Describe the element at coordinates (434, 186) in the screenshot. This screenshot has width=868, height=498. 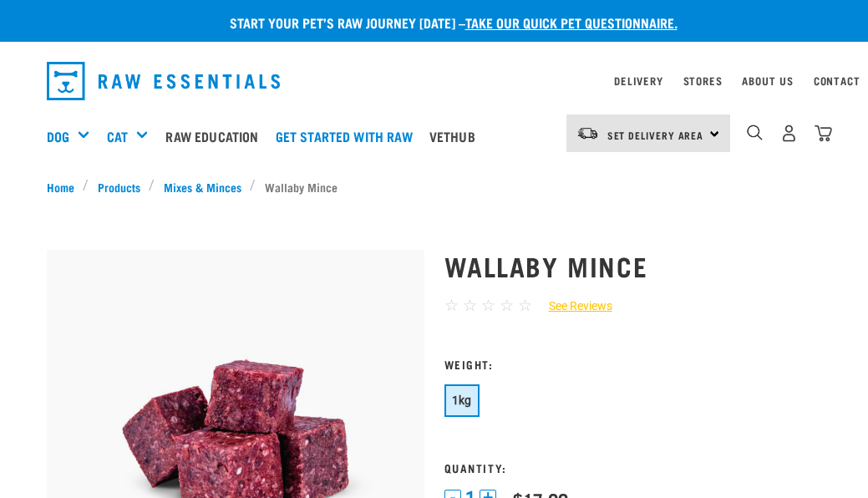
I see `nav: breadcrumbs` at that location.